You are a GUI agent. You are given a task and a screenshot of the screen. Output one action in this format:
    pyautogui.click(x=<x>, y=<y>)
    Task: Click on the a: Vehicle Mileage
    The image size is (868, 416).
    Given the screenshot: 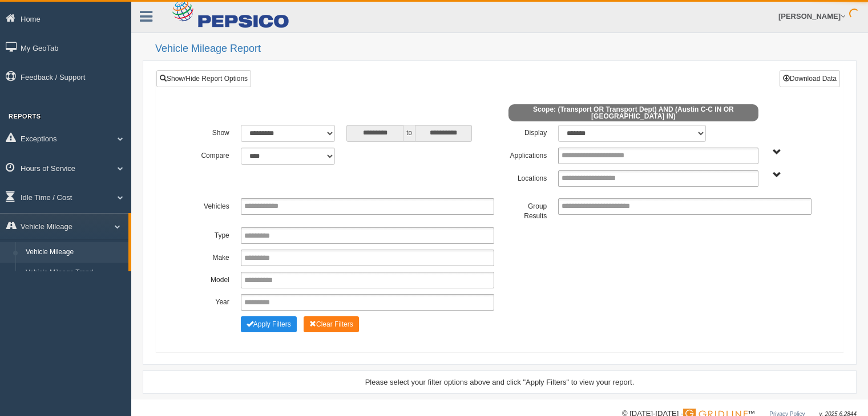 What is the action you would take?
    pyautogui.click(x=74, y=252)
    